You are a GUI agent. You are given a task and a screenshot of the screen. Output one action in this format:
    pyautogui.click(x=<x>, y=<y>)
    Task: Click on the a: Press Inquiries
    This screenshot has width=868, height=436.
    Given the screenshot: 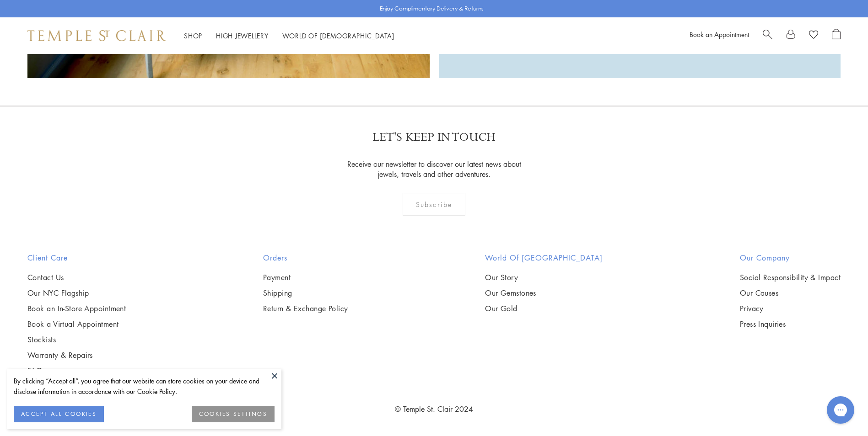 What is the action you would take?
    pyautogui.click(x=790, y=324)
    